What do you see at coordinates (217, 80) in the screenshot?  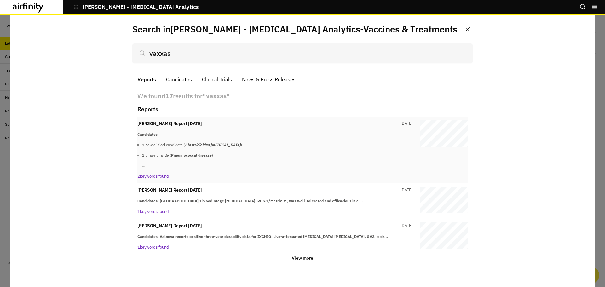 I see `button: Clinical Trials` at bounding box center [217, 80].